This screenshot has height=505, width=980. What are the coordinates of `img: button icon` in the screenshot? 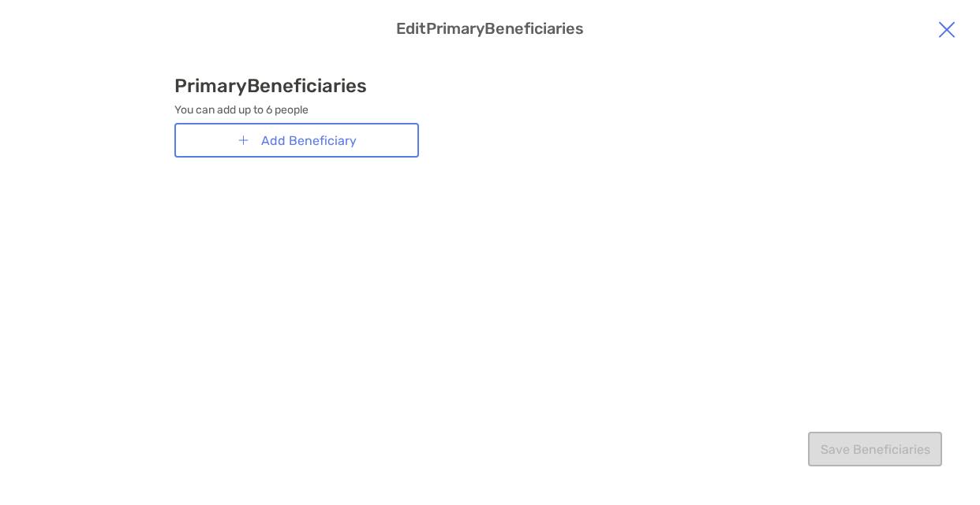 It's located at (243, 141).